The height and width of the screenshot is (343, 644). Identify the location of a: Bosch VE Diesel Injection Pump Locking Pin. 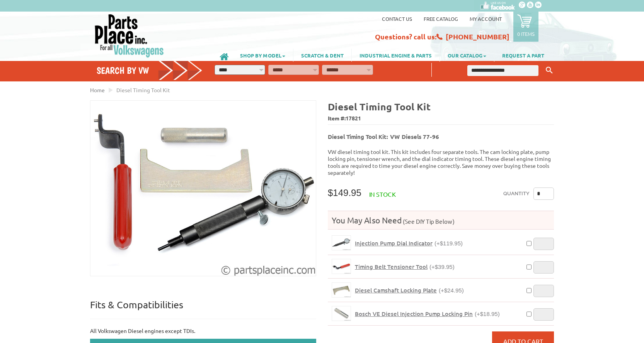
(342, 313).